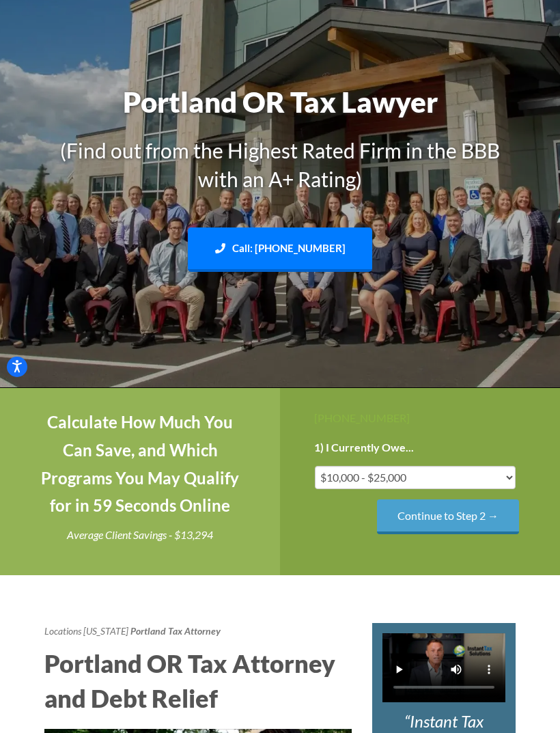 Image resolution: width=560 pixels, height=733 pixels. Describe the element at coordinates (140, 464) in the screenshot. I see `h4: Calculate How Much You Can Save, and Which Programs You May Qualify for in 59 Seconds Online` at that location.